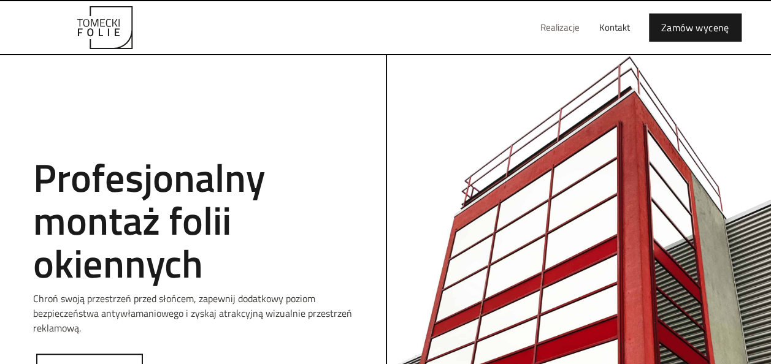  What do you see at coordinates (192, 220) in the screenshot?
I see `h2: Profesjonalny montaż folii okiennych` at bounding box center [192, 220].